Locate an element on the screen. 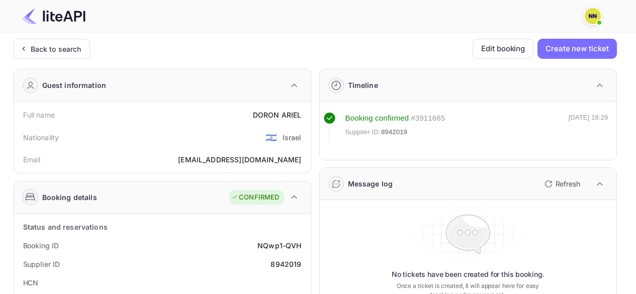  button: Create new ticket is located at coordinates (577, 49).